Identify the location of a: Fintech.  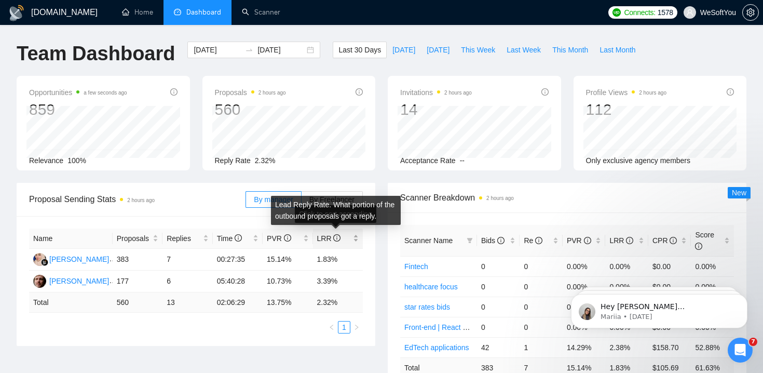
(416, 266).